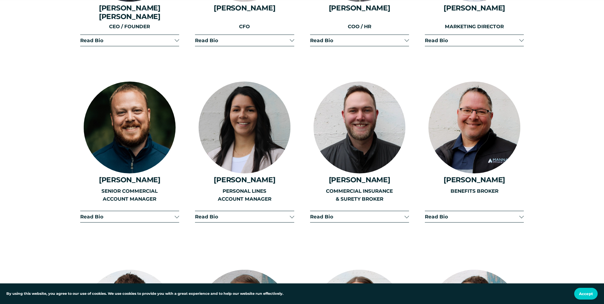 The width and height of the screenshot is (604, 304). I want to click on p: SENIOR COMMERCIAL ACCOUNT MANAGER, so click(130, 195).